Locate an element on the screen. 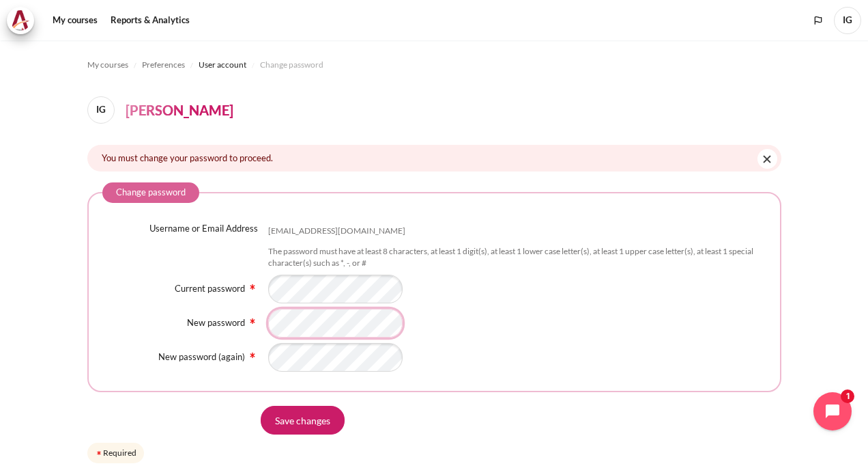 The image size is (868, 466). img: Required field is located at coordinates (99, 453).